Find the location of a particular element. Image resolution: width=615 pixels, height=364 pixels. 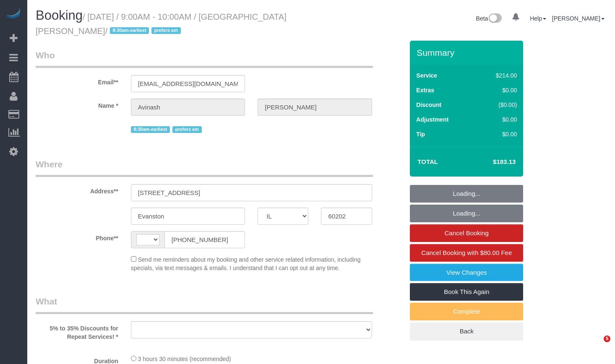

label: Extras is located at coordinates (425, 90).